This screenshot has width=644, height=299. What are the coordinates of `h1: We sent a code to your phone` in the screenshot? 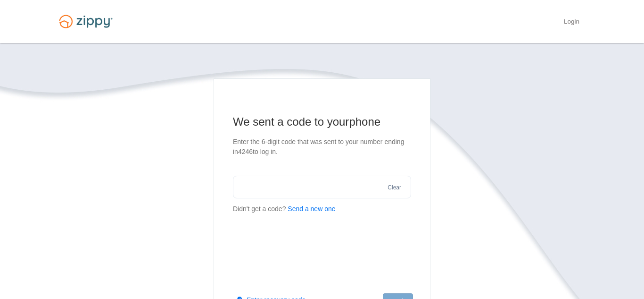 It's located at (322, 122).